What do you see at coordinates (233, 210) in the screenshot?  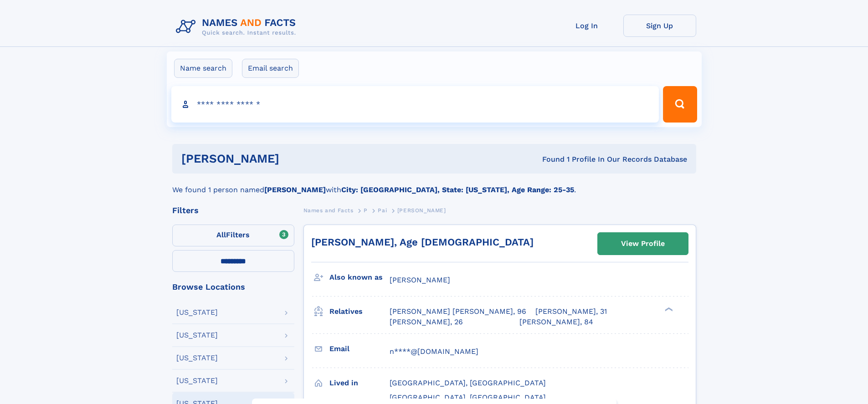 I see `div: Filters` at bounding box center [233, 210].